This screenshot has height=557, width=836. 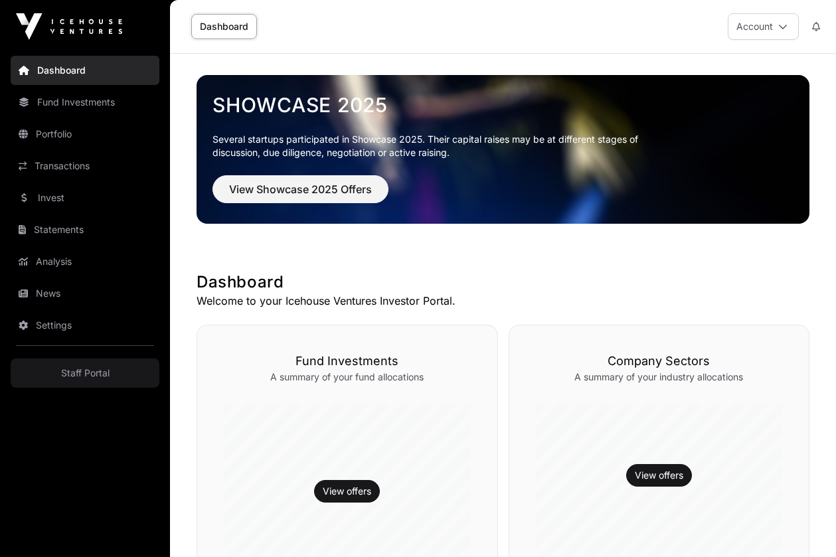 What do you see at coordinates (300, 189) in the screenshot?
I see `button: View Showcase 2025 Offers` at bounding box center [300, 189].